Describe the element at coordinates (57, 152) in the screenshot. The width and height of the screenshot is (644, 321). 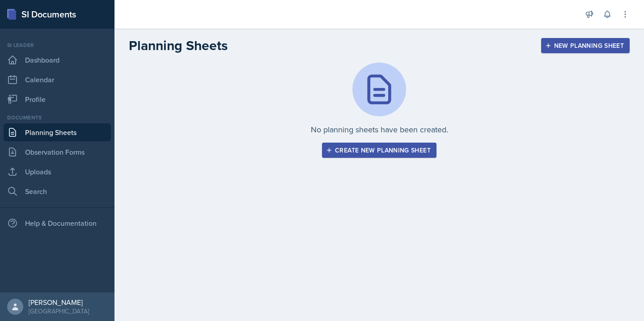
I see `a: Observation Forms` at that location.